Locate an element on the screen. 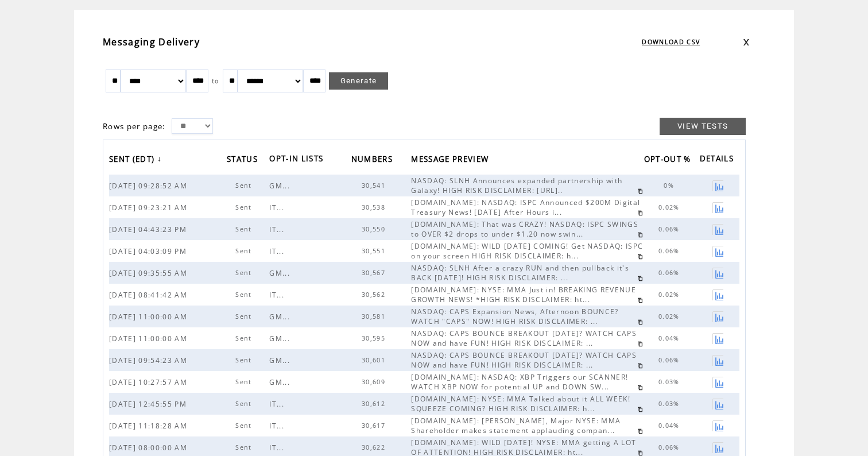 Image resolution: width=868 pixels, height=456 pixels. a: DOWNLOAD CSV is located at coordinates (670, 42).